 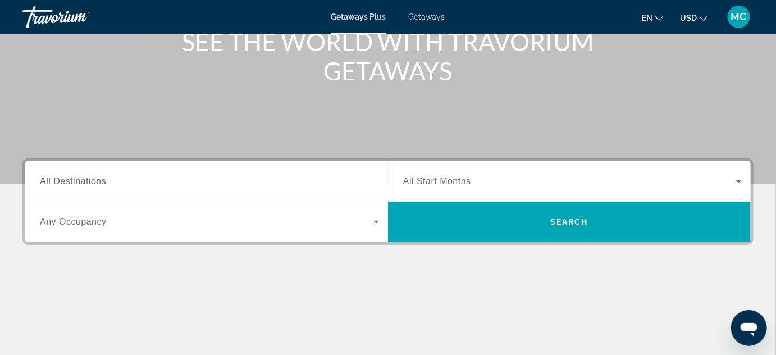 I want to click on span: Getaways, so click(x=427, y=17).